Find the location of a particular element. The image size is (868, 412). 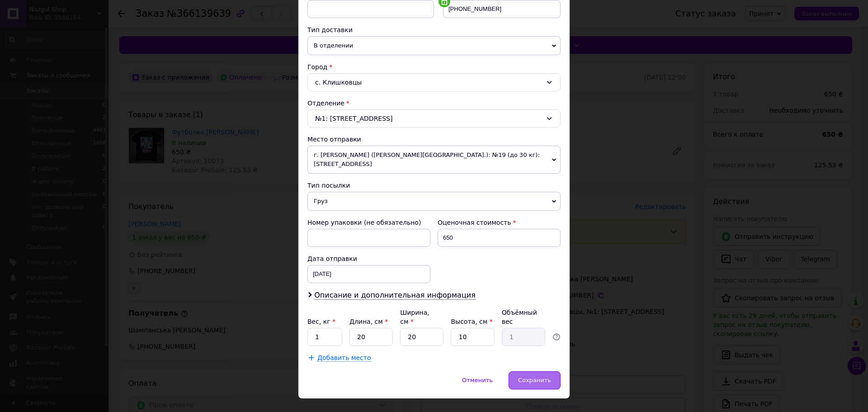

span: Груз is located at coordinates (434, 201).